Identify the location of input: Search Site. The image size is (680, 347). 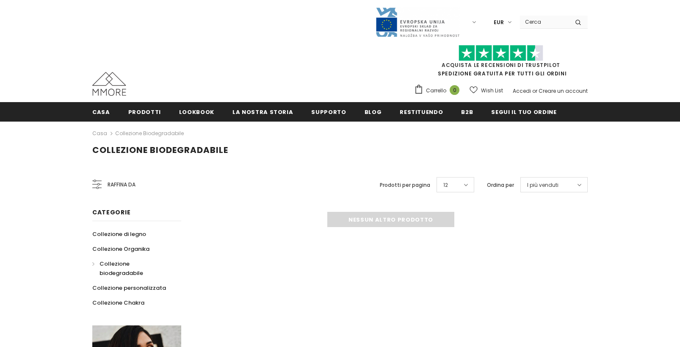
(544, 22).